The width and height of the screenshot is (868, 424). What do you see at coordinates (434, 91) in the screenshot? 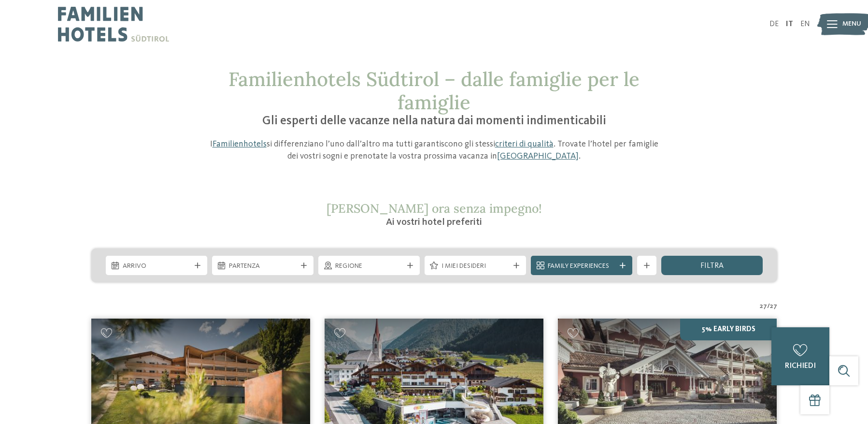
I see `span: Familienhotels Südtirol – dalle famiglie per le famiglie` at bounding box center [434, 91].